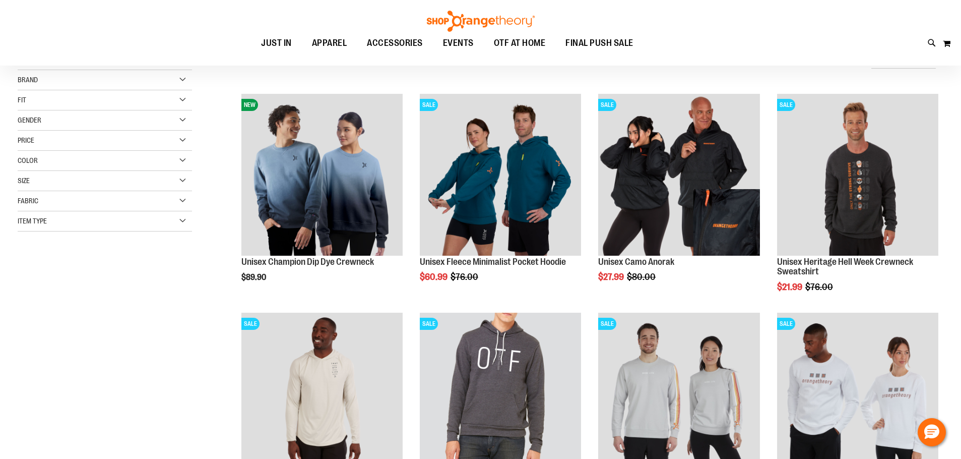 The image size is (961, 459). What do you see at coordinates (249, 105) in the screenshot?
I see `span: NEW` at bounding box center [249, 105].